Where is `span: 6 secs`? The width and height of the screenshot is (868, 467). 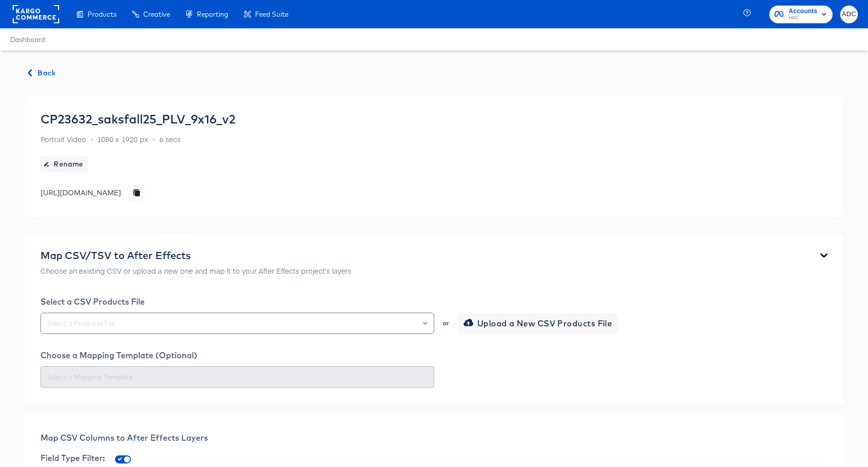
span: 6 secs is located at coordinates (170, 139).